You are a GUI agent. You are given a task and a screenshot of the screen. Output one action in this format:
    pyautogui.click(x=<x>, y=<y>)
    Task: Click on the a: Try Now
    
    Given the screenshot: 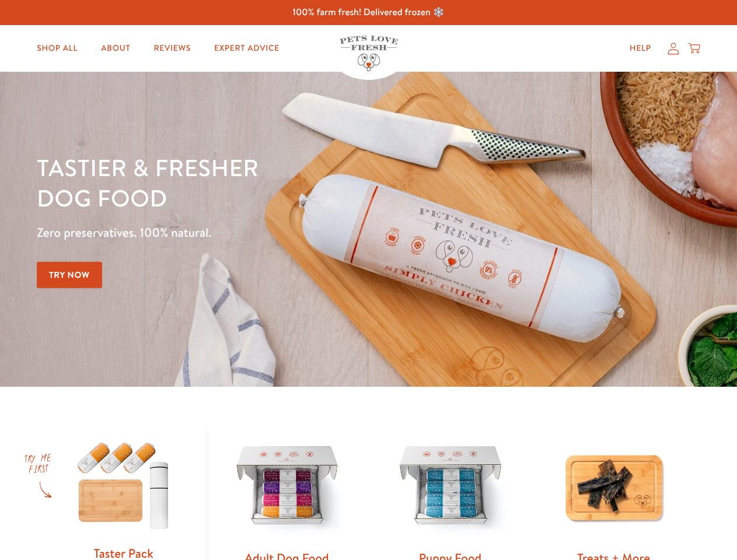 What is the action you would take?
    pyautogui.click(x=69, y=275)
    